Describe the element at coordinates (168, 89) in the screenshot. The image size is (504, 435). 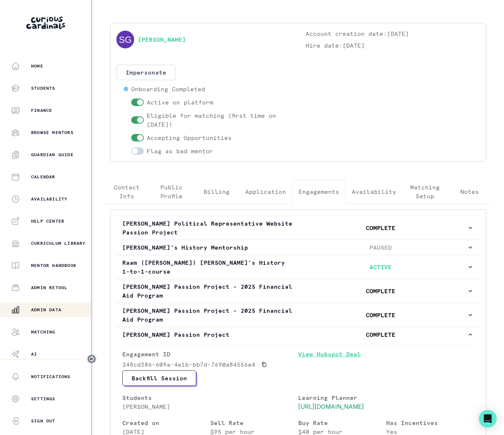
I see `p: Onboarding Completed` at that location.